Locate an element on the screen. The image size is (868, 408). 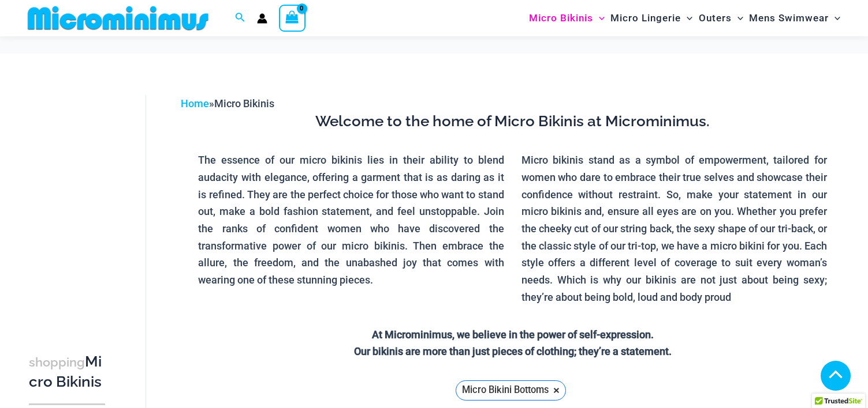
span: shopping is located at coordinates (56, 362).